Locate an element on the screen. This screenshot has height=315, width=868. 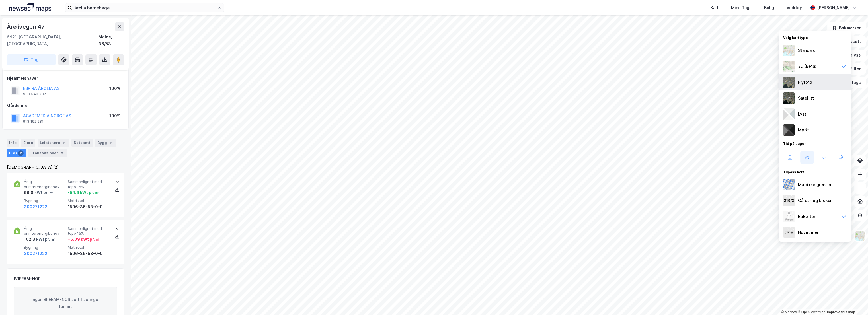
img: luj3wr1y2y3+OchiMxRmMxRlscgabnMEmZ7DJGWxyBpucwSZnsMkZbHIGm5zBJmewyRlscgabnMEmZ7DJGWxyBpucwSZnsMkZ... is located at coordinates (789, 114).